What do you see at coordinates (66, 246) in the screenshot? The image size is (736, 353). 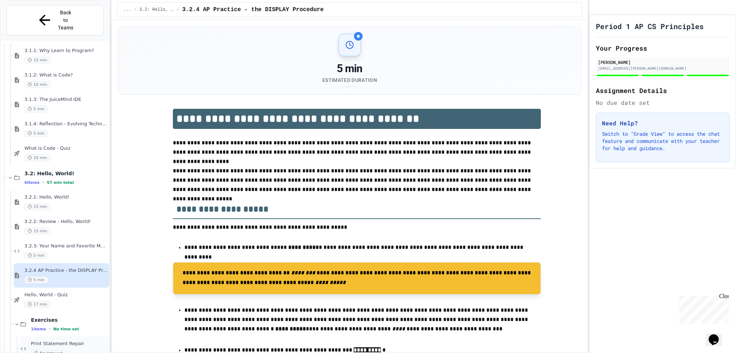 I see `span: 3.2.3: Your Name and Favorite Movie` at bounding box center [66, 246].